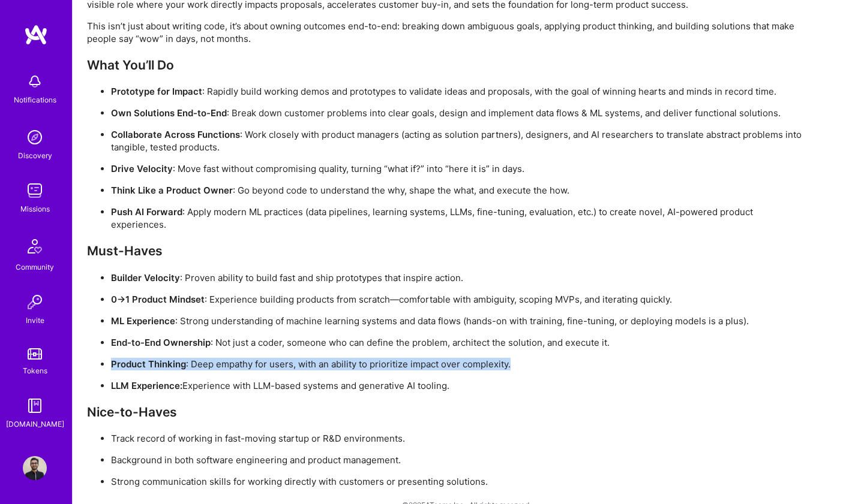 This screenshot has height=504, width=861. I want to click on strong: Think Like a Product Owner, so click(172, 190).